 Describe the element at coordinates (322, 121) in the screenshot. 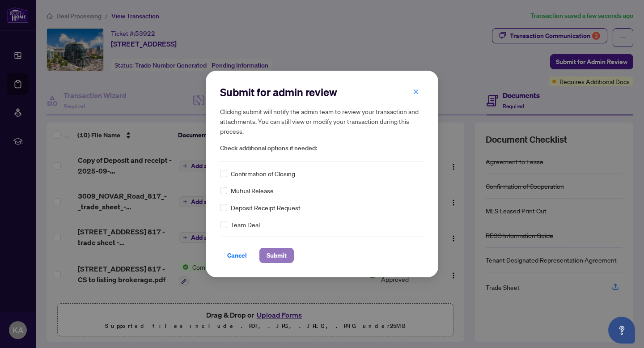

I see `h5: Clicking submit will notify the admin team to review your transaction and attachments. You can st...` at that location.